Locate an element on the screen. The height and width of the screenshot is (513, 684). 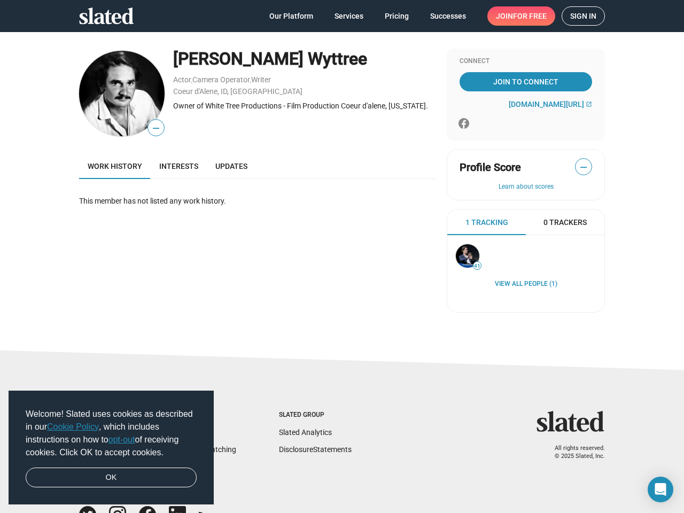
a: View all People (1) is located at coordinates (526, 284).